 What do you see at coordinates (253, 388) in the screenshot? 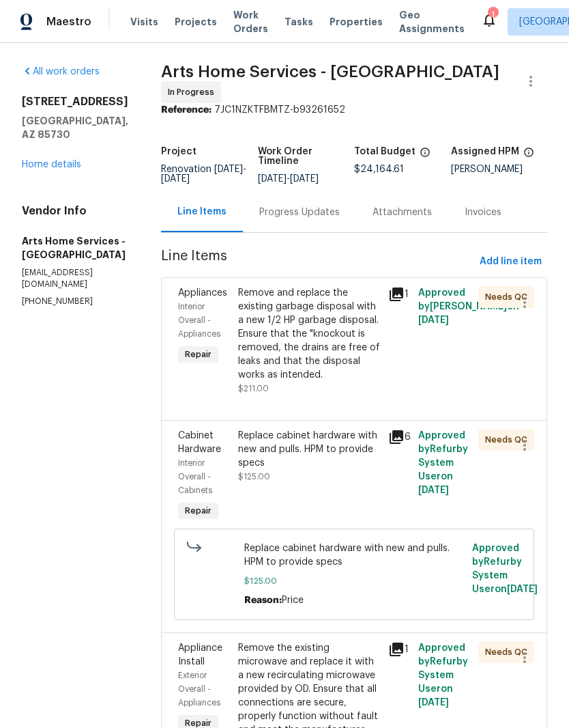
I see `span: $211.00` at bounding box center [253, 388].